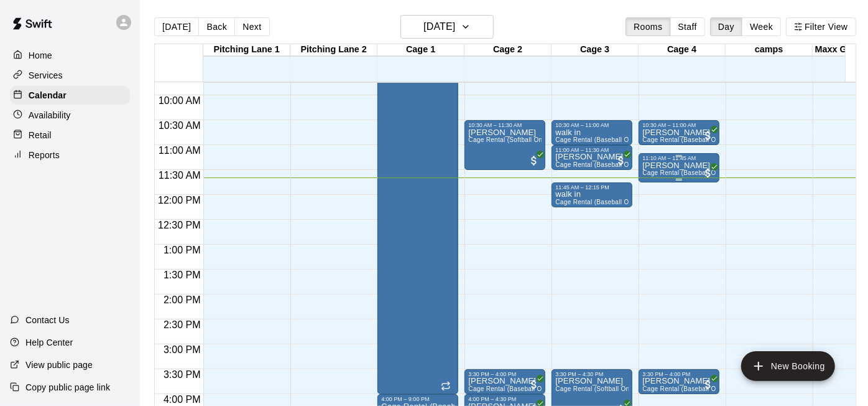 Image resolution: width=868 pixels, height=406 pixels. I want to click on span: 2:00 PM, so click(182, 300).